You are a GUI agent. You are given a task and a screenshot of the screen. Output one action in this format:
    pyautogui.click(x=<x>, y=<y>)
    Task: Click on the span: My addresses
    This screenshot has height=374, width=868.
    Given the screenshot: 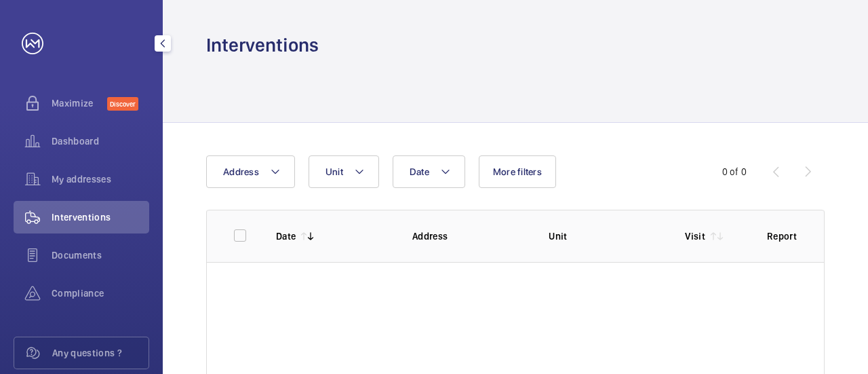 What is the action you would take?
    pyautogui.click(x=100, y=179)
    